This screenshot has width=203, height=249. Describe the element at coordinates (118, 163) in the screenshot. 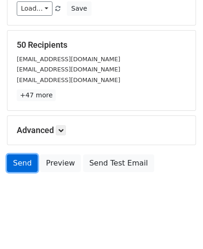

I see `a: Send Test Email` at that location.